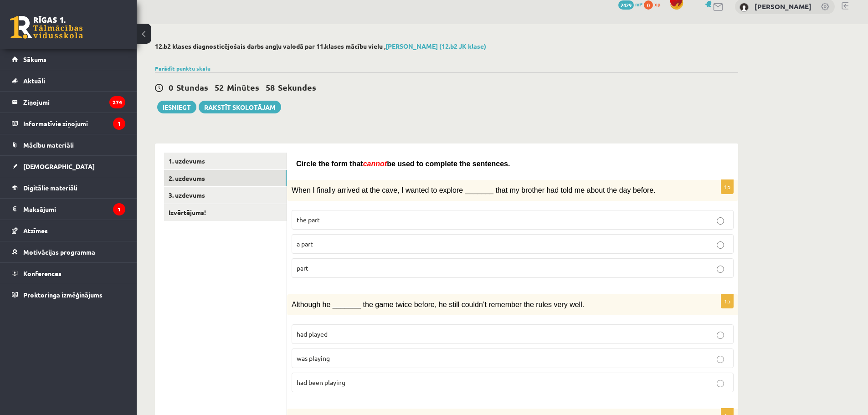 The width and height of the screenshot is (868, 415). Describe the element at coordinates (219, 87) in the screenshot. I see `span: 52` at that location.